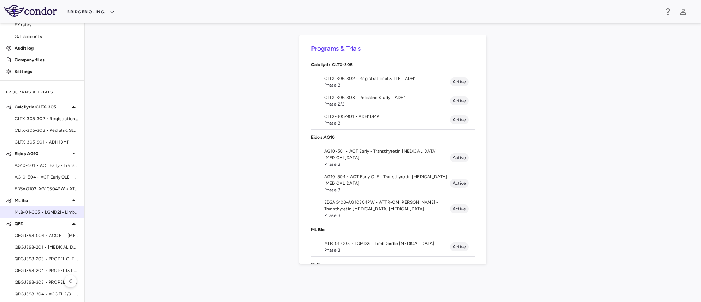 Image resolution: width=701 pixels, height=302 pixels. I want to click on div: QED, so click(393, 265).